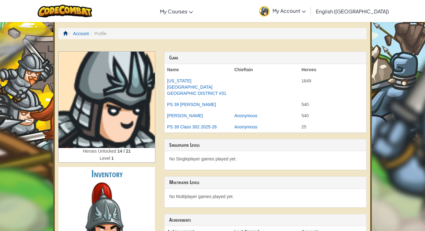  What do you see at coordinates (266, 70) in the screenshot?
I see `th: Chieftain` at bounding box center [266, 70].